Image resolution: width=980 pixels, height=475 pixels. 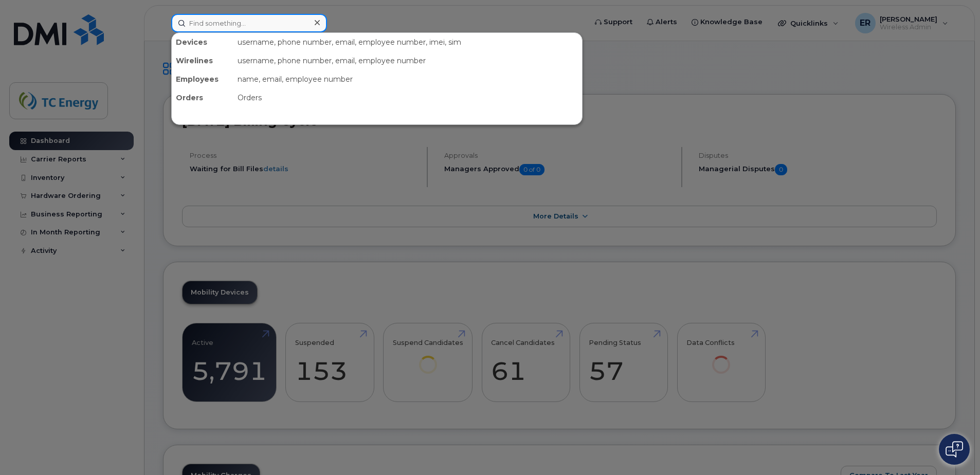 I want to click on div: name, email, employee number, so click(x=407, y=79).